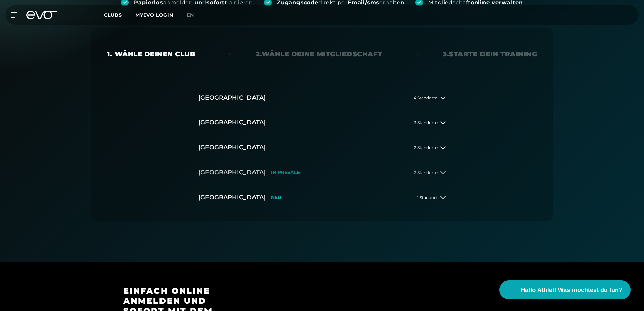  I want to click on span: en, so click(191, 15).